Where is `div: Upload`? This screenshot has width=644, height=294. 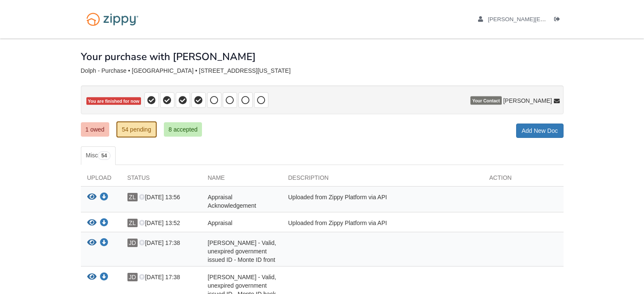
div: Upload is located at coordinates (101, 180).